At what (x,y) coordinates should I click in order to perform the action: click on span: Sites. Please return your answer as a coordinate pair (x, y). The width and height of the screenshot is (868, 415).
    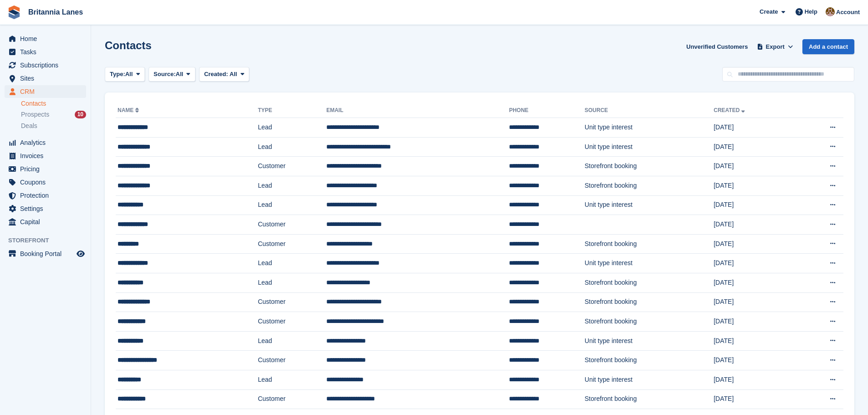
    Looking at the image, I should click on (47, 78).